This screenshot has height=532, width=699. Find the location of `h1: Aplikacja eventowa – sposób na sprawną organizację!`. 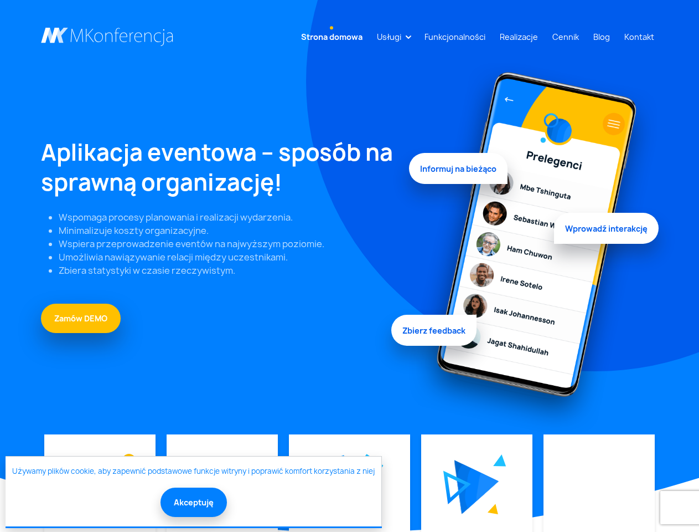

h1: Aplikacja eventowa – sposób na sprawną organizację! is located at coordinates (218, 167).